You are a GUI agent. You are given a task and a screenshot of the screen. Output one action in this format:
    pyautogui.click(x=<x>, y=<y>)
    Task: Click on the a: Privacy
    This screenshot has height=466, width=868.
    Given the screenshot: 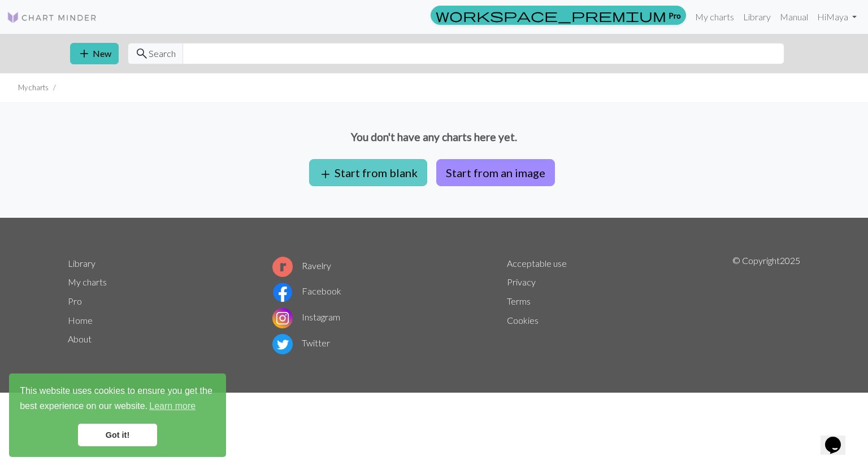 What is the action you would take?
    pyautogui.click(x=521, y=282)
    